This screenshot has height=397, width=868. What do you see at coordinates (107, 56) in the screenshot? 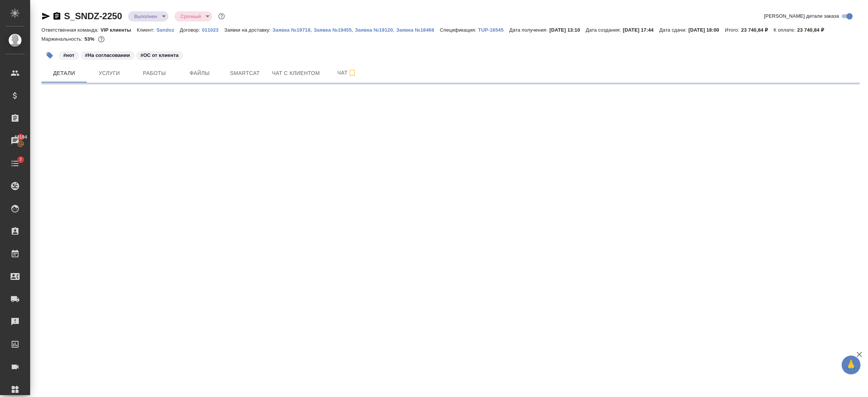
I see `p: #На согласовании` at bounding box center [107, 56].